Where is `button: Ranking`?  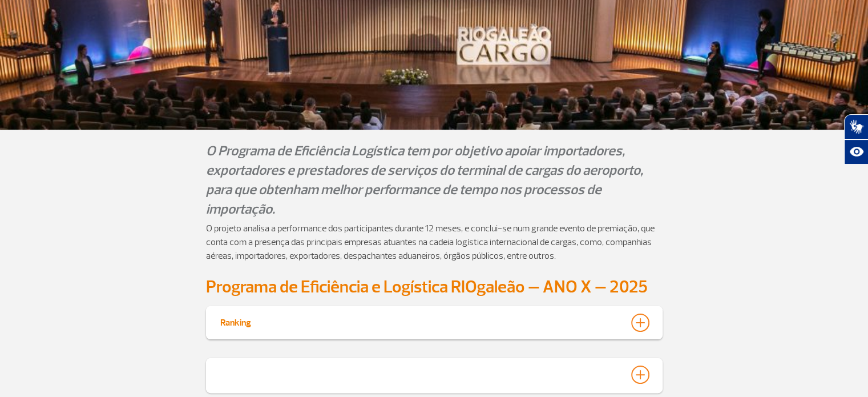
button: Ranking is located at coordinates (434, 323).